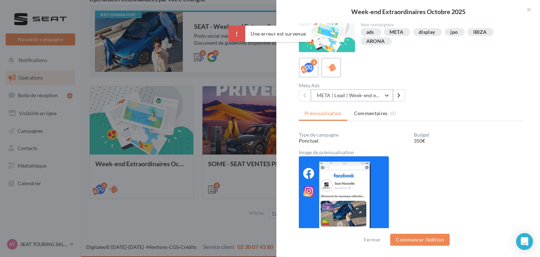 The image size is (540, 257). What do you see at coordinates (270, 34) in the screenshot?
I see `div: Une erreur est survenue` at bounding box center [270, 34].